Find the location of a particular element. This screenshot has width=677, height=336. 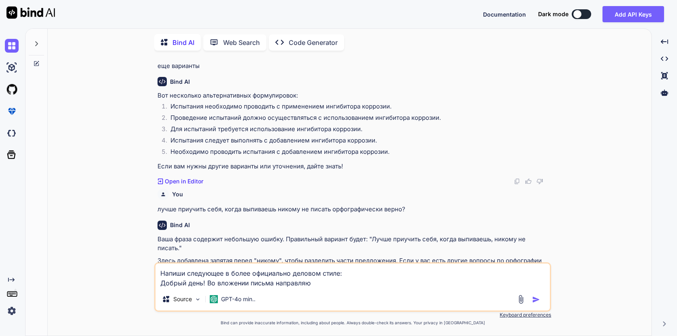

li: Необходимо проводить испытания с добавлением ингибитора коррозии. is located at coordinates (357, 153).